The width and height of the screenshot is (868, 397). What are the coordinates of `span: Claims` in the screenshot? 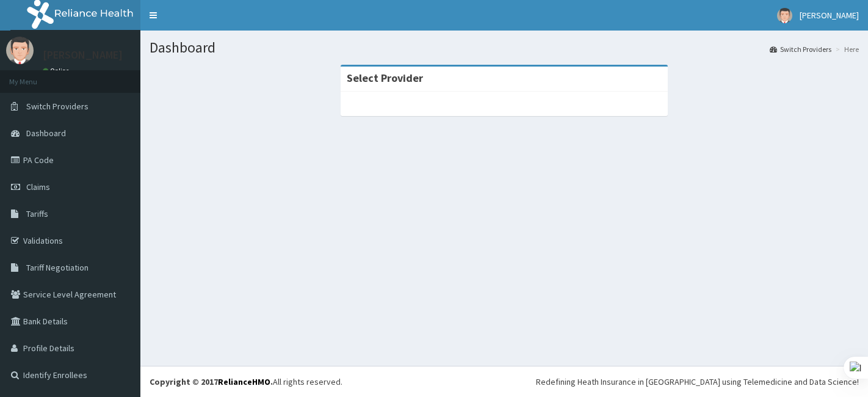 It's located at (38, 186).